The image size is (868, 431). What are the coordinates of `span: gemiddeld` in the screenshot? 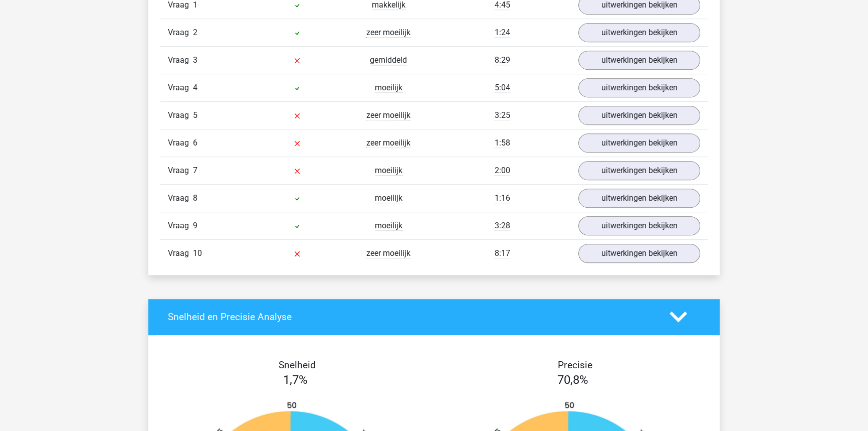 It's located at (388, 60).